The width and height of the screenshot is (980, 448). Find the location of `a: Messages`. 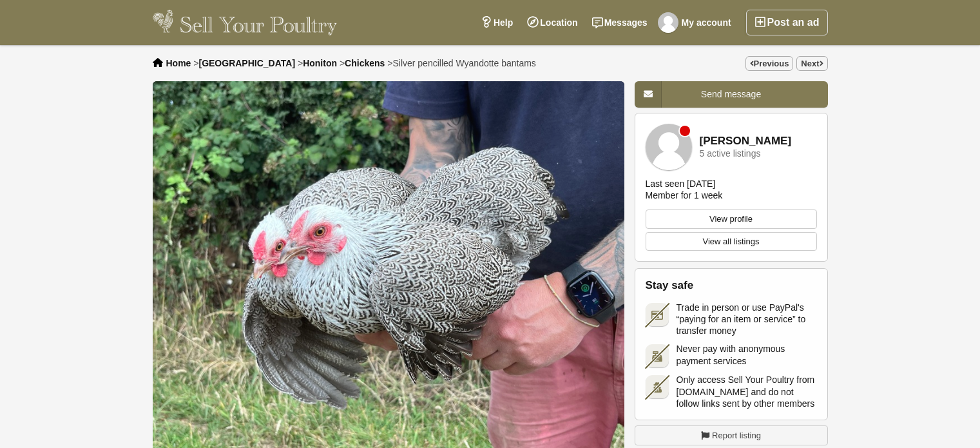

a: Messages is located at coordinates (620, 23).